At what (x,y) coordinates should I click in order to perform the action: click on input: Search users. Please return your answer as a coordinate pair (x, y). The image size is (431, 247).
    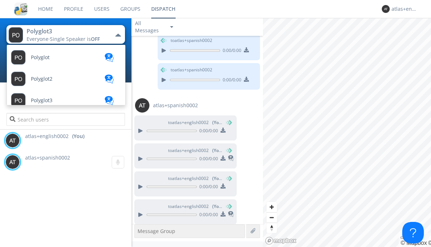
    Looking at the image, I should click on (65, 120).